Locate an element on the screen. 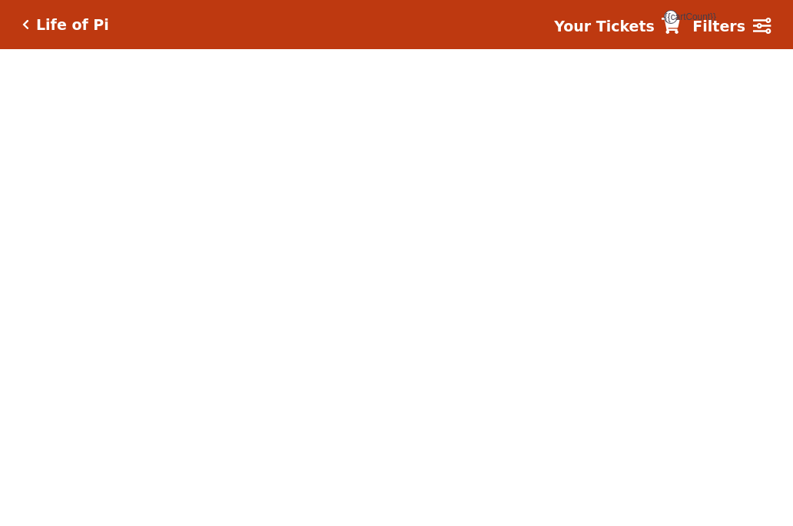 The height and width of the screenshot is (526, 793). a: Click here to go back to filters is located at coordinates (25, 25).